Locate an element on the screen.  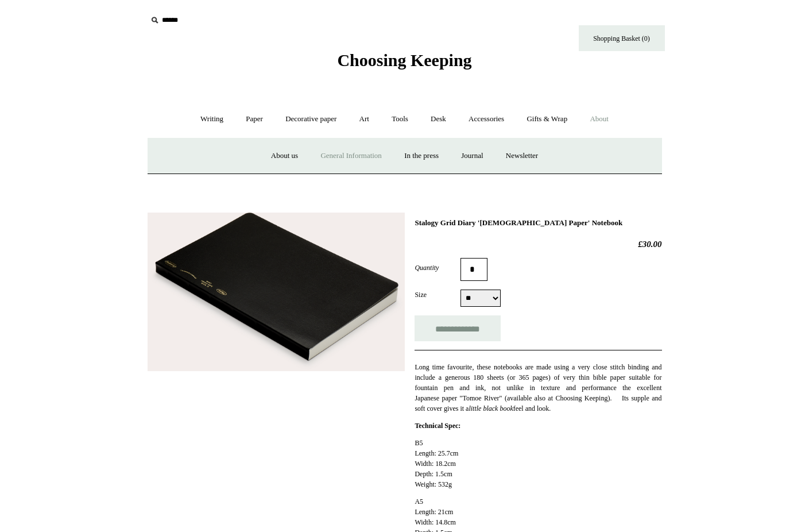
a: Decorative paper is located at coordinates (311, 119).